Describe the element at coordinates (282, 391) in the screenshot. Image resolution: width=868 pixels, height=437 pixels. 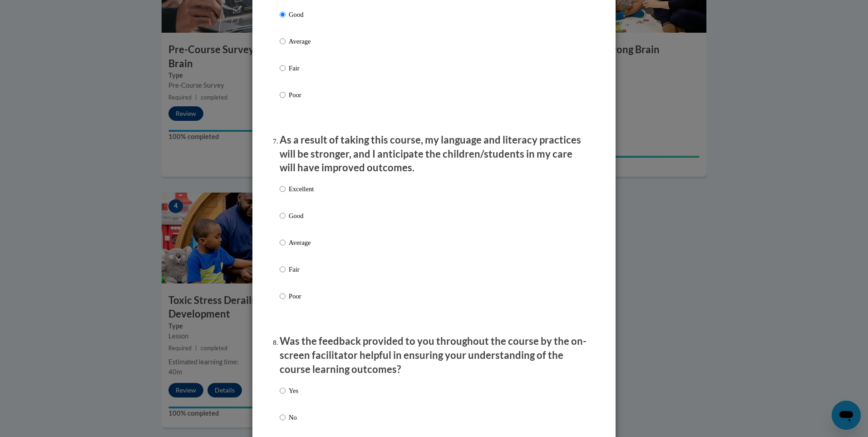
I see `input: Yes` at that location.